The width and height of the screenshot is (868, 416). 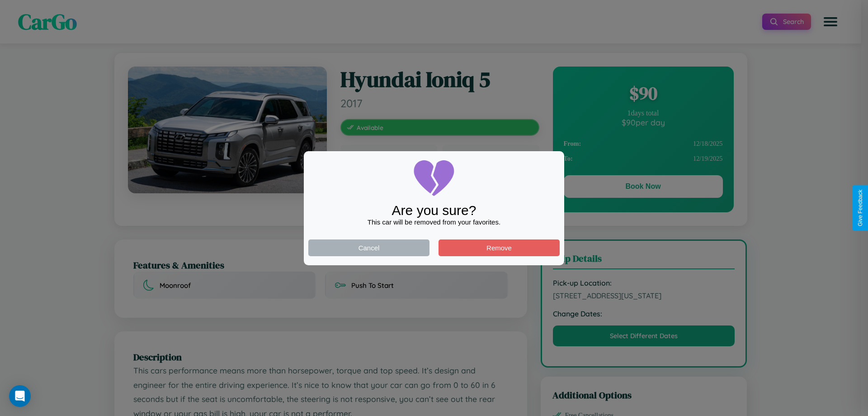 What do you see at coordinates (861, 208) in the screenshot?
I see `div: Give Feedback` at bounding box center [861, 208].